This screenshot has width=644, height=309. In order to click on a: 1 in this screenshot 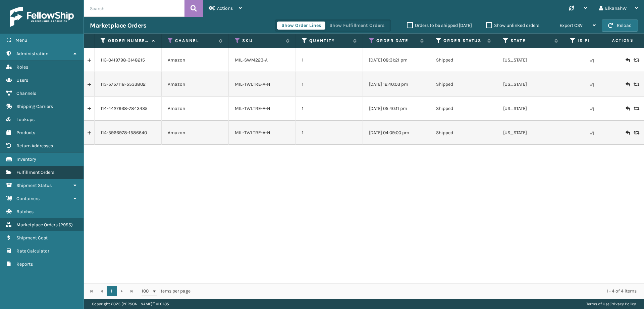, I will do `click(111, 291)`.